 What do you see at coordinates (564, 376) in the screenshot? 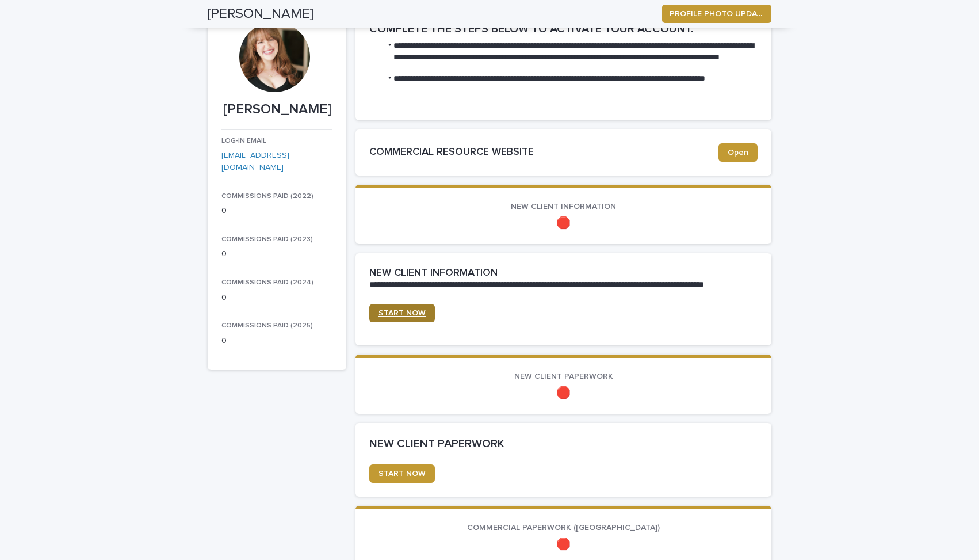
I see `span: NEW CLIENT PAPERWORK` at bounding box center [564, 376].